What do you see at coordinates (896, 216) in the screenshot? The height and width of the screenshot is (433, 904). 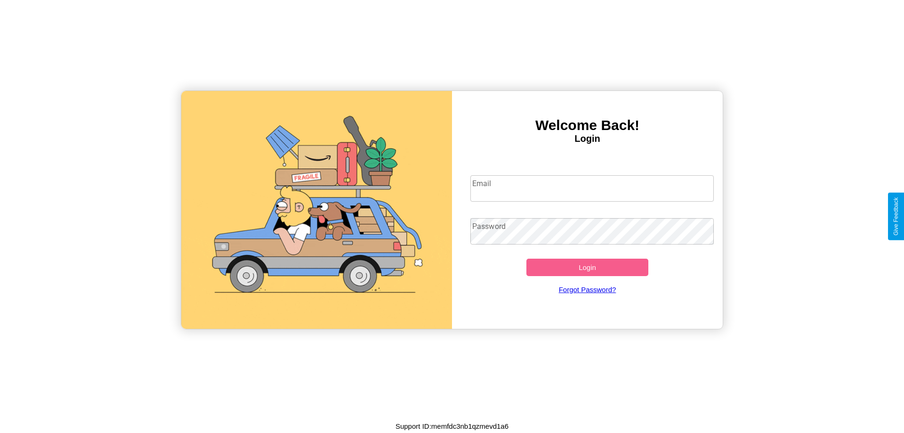 I see `div: Give Feedback` at bounding box center [896, 216].